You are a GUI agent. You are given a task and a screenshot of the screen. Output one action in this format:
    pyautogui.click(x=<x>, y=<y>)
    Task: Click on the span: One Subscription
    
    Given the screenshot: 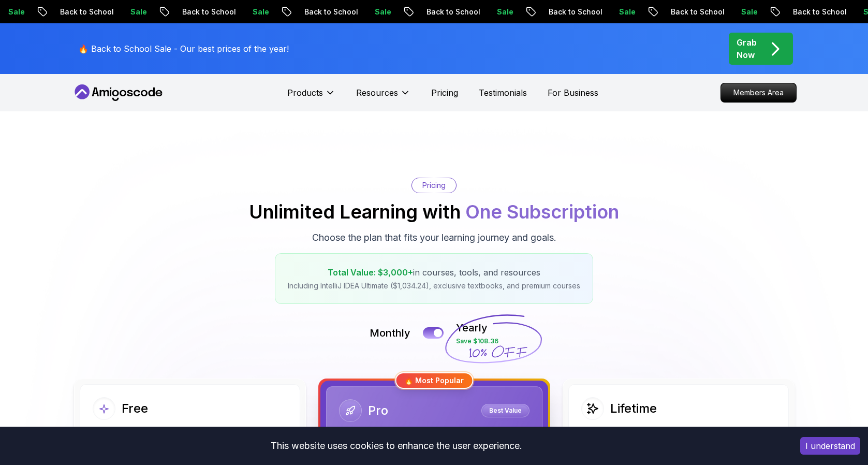 What is the action you would take?
    pyautogui.click(x=542, y=212)
    